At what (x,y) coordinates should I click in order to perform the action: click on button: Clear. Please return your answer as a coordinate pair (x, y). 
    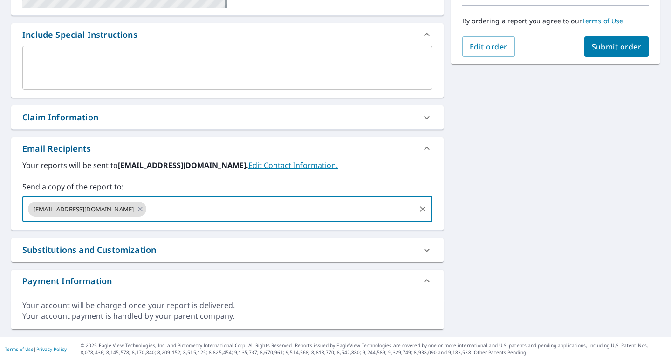
    Looking at the image, I should click on (423, 209).